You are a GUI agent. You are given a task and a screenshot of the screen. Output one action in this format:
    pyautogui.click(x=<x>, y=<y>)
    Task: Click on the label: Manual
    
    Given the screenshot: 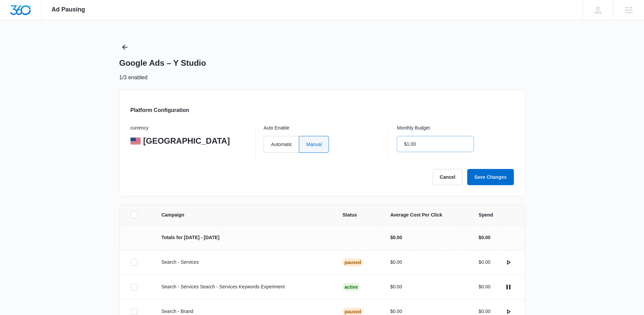 What is the action you would take?
    pyautogui.click(x=314, y=144)
    